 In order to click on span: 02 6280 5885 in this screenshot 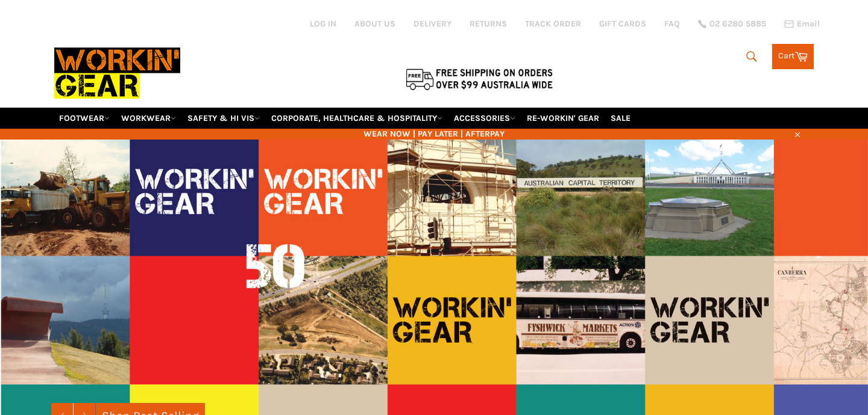, I will do `click(737, 24)`.